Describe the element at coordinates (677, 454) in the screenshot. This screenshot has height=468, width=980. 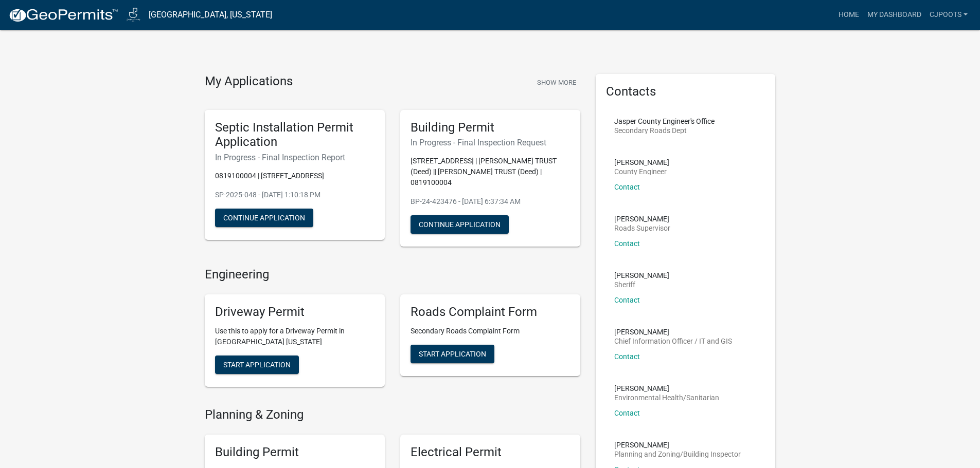
I see `p: Planning and Zoning/Building Inspector` at that location.